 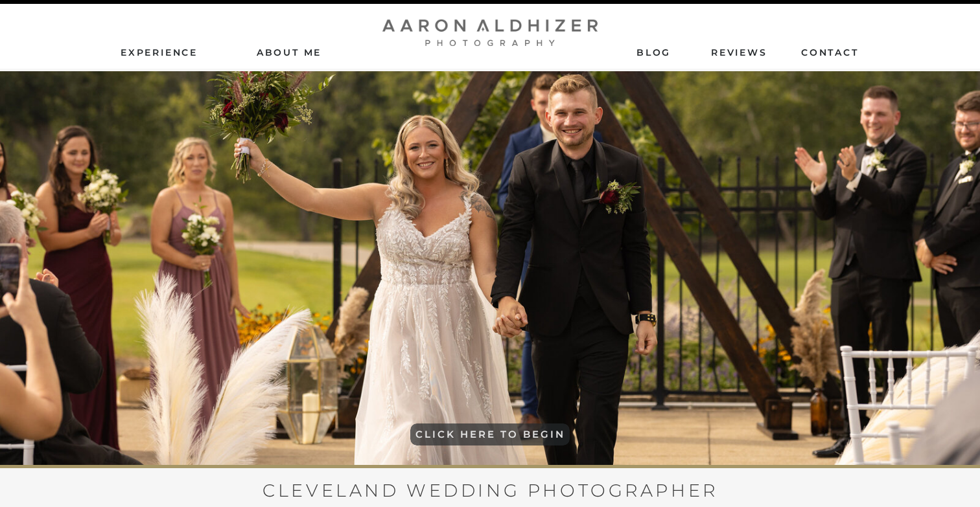 I want to click on nav: contact, so click(x=830, y=52).